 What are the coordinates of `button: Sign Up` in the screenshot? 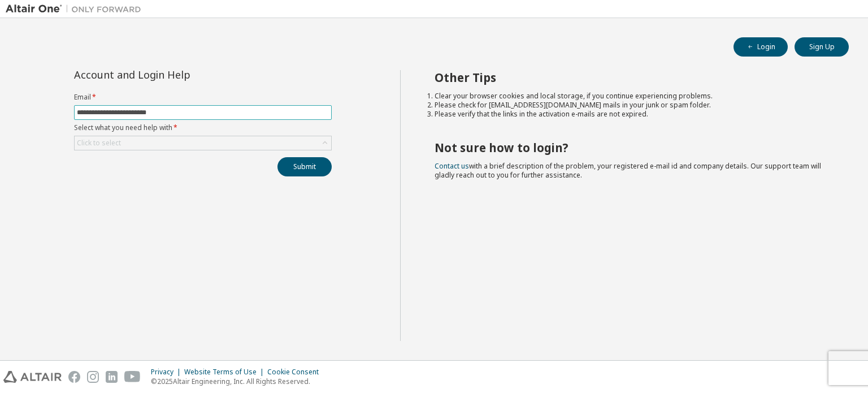 It's located at (822, 47).